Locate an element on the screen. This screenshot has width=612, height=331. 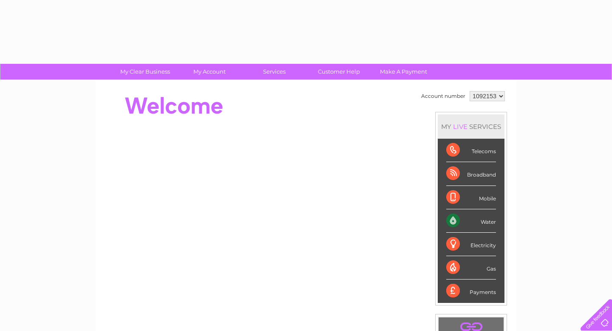
div: Payments is located at coordinates (471, 291).